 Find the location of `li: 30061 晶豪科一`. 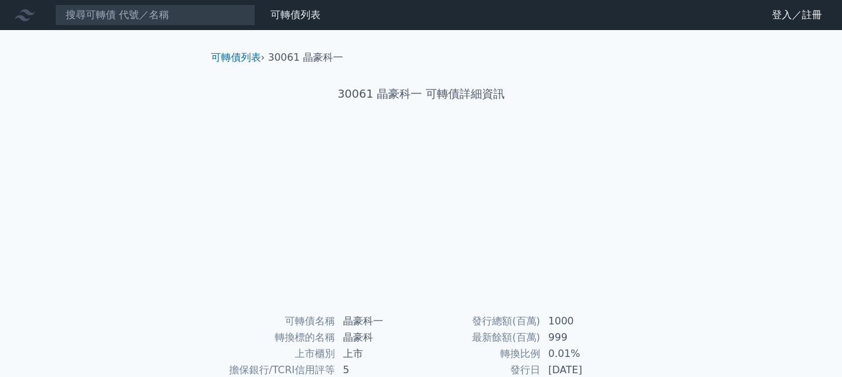

li: 30061 晶豪科一 is located at coordinates (305, 58).